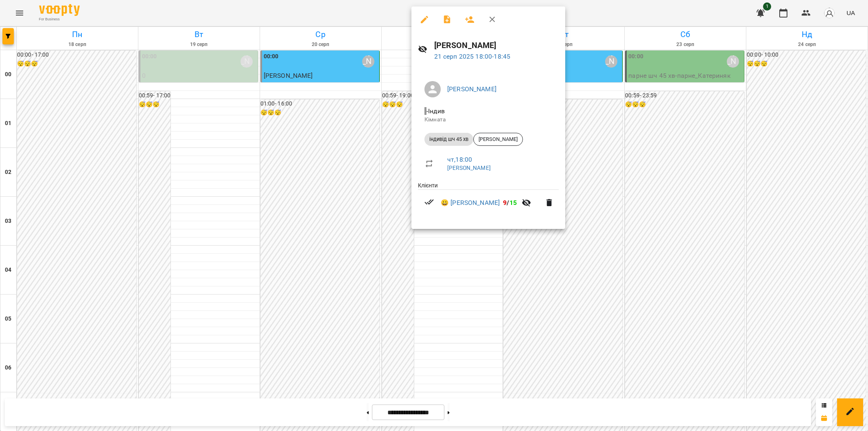  I want to click on svg: Візит сплачено, so click(429, 202).